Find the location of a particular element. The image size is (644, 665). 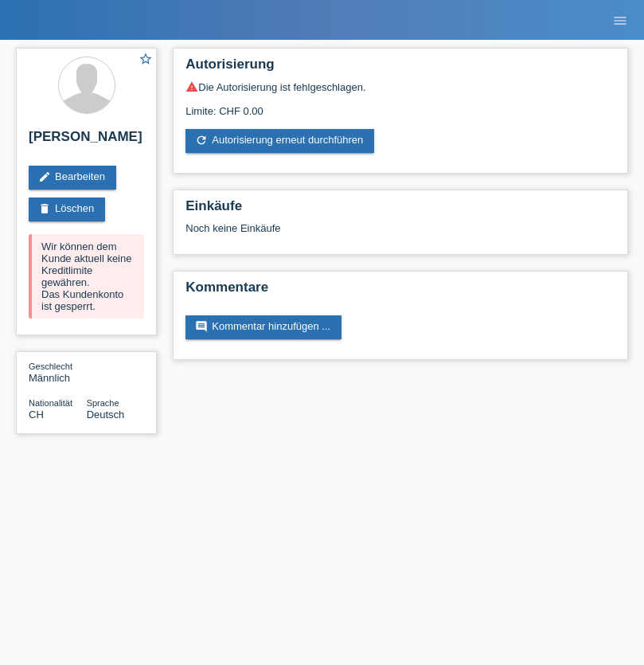

i: edit is located at coordinates (45, 177).